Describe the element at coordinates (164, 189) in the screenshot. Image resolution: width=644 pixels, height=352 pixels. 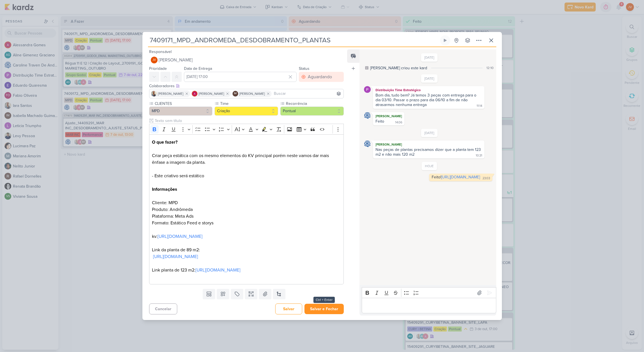
I see `strong: Informações` at that location.